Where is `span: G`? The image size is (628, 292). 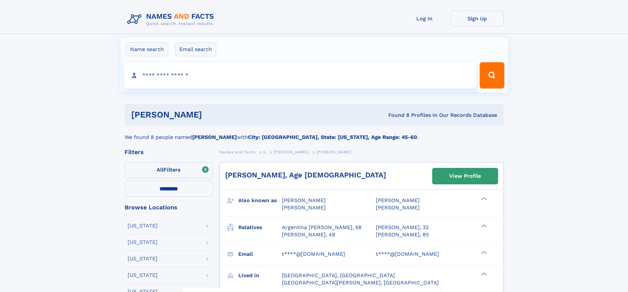
span: G is located at coordinates (265, 152).